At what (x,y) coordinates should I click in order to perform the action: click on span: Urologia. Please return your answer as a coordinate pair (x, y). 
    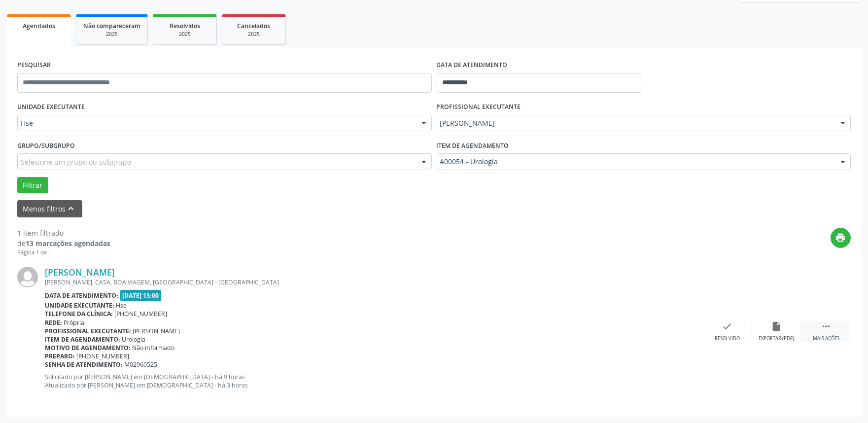
    Looking at the image, I should click on (134, 339).